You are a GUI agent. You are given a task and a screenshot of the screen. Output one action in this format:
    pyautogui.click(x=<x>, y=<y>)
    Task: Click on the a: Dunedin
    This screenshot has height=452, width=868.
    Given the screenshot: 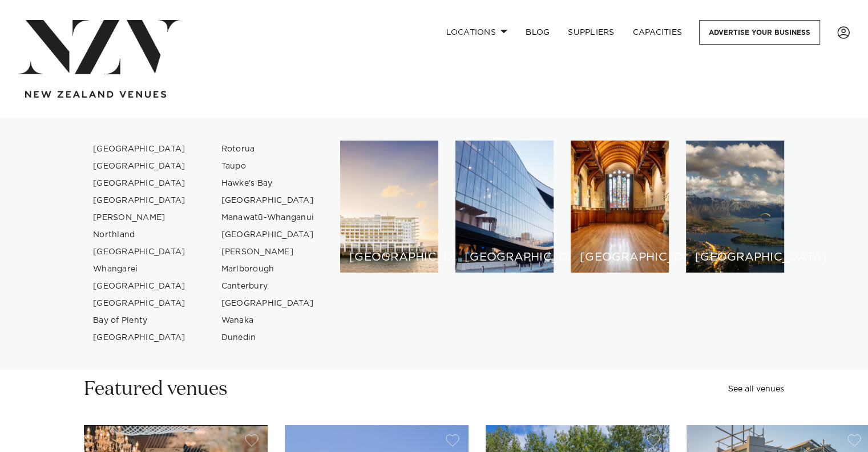 What is the action you would take?
    pyautogui.click(x=267, y=338)
    